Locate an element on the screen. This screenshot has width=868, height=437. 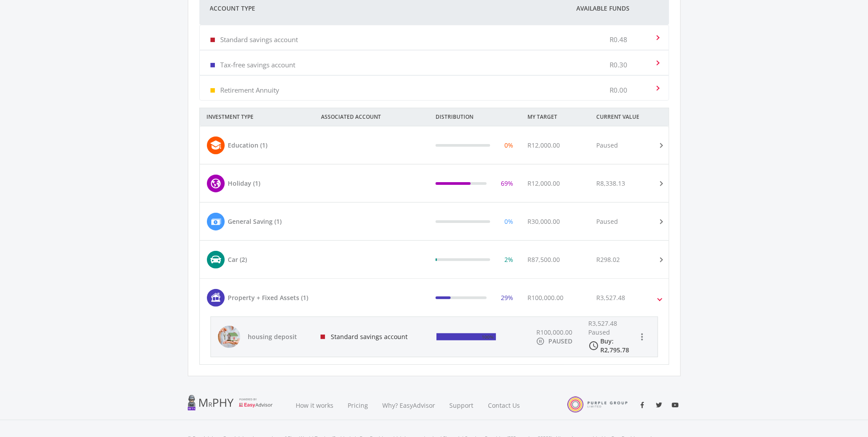
div: Education (1) is located at coordinates (248, 145).